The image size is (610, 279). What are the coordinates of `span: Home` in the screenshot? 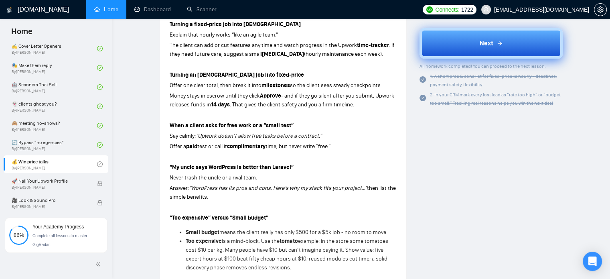 It's located at (22, 34).